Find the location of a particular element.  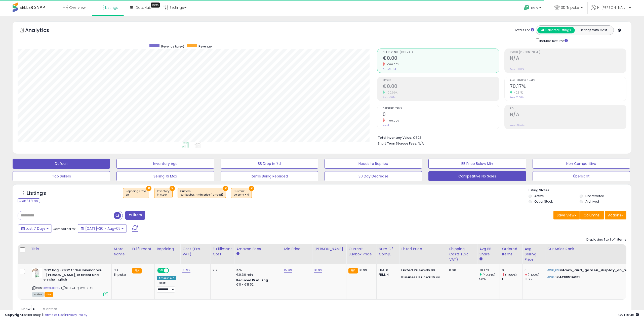

span: 2025-08-13 15:46 GMT is located at coordinates (629, 315).